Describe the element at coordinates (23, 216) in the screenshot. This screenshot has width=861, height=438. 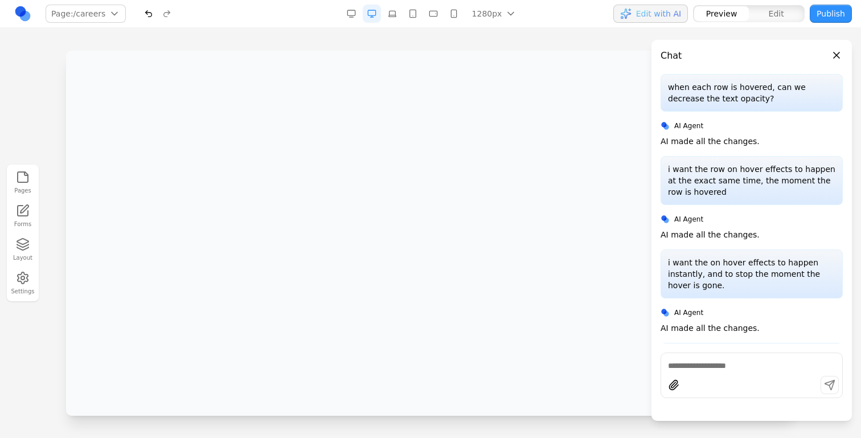
I see `a: Forms` at that location.